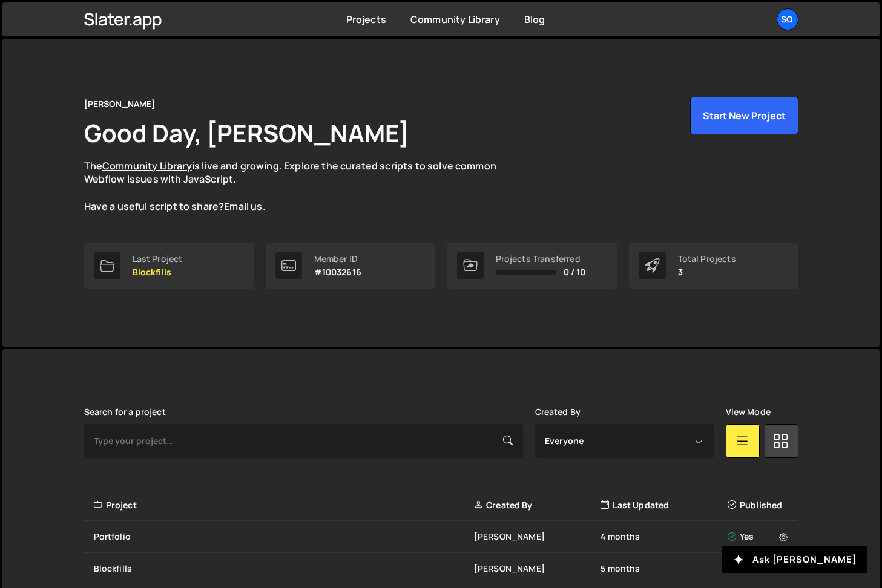 The height and width of the screenshot is (588, 882). What do you see at coordinates (558, 412) in the screenshot?
I see `label: Created By` at bounding box center [558, 412].